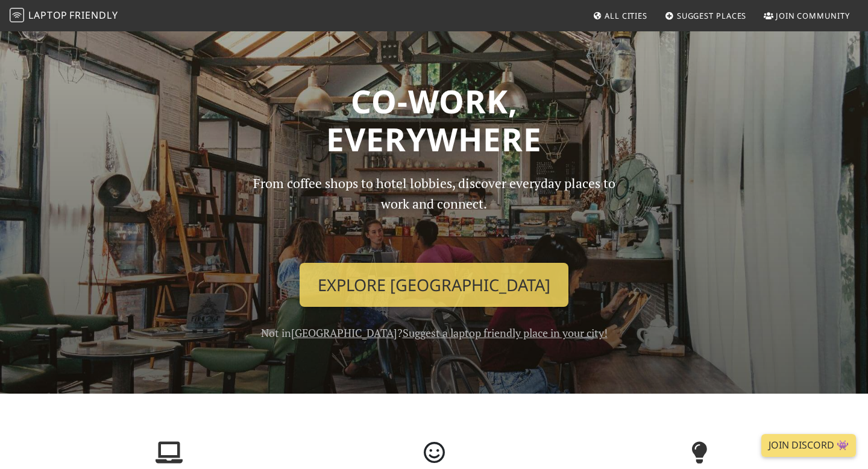 Image resolution: width=868 pixels, height=469 pixels. I want to click on span: Suggest Places, so click(712, 16).